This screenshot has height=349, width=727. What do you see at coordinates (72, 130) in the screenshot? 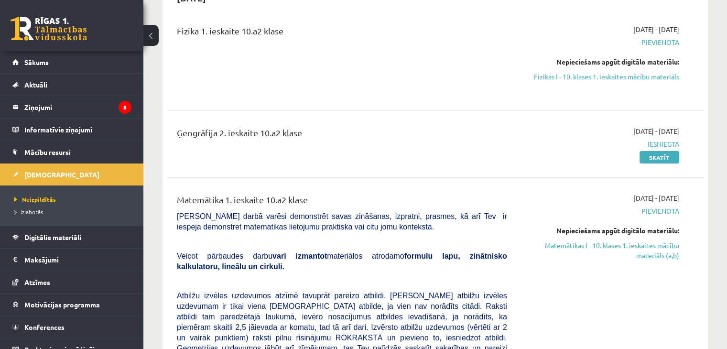
I see `a: Informatīvie ziņojumi` at bounding box center [72, 130].